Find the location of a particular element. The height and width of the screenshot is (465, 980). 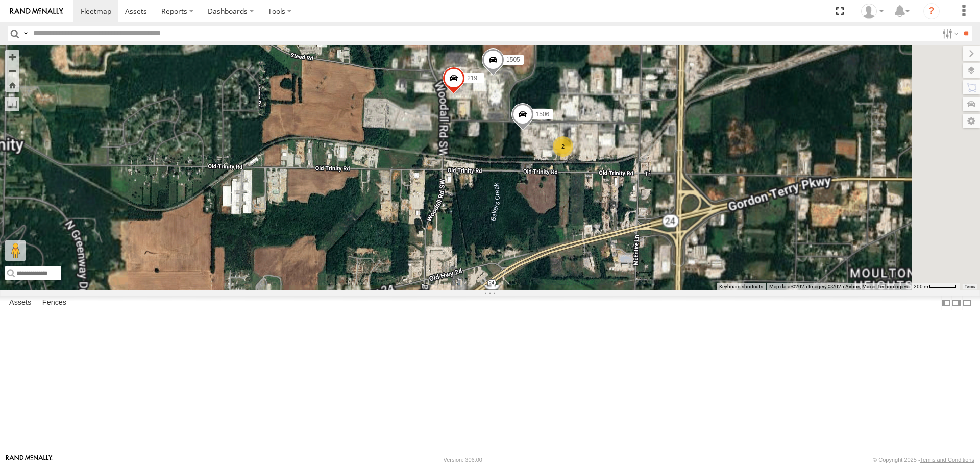

div: © Copyright 2025 - is located at coordinates (924, 460).